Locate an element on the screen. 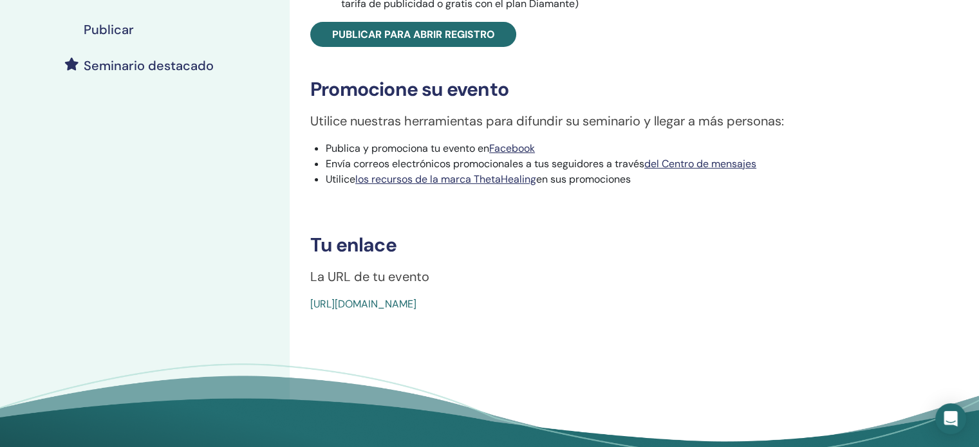  font: Publicar para abrir registro is located at coordinates (413, 34).